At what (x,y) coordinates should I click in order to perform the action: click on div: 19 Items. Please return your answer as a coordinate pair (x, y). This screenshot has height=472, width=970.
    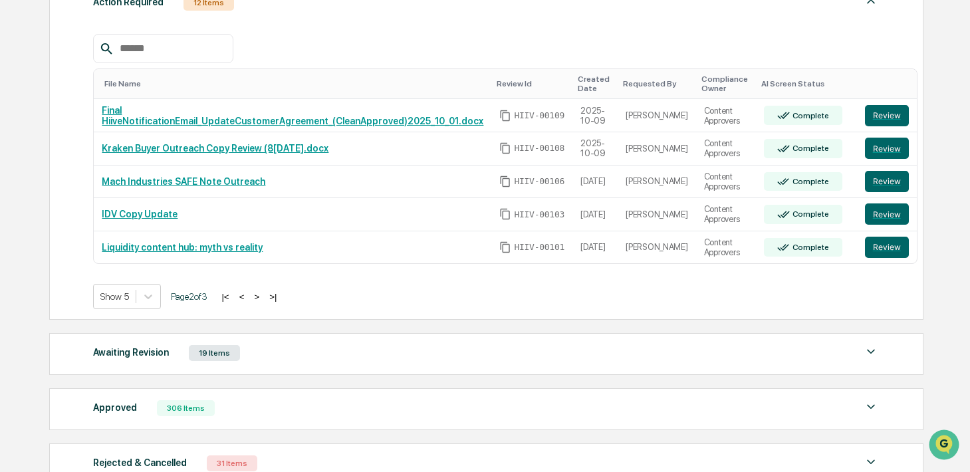
    Looking at the image, I should click on (214, 353).